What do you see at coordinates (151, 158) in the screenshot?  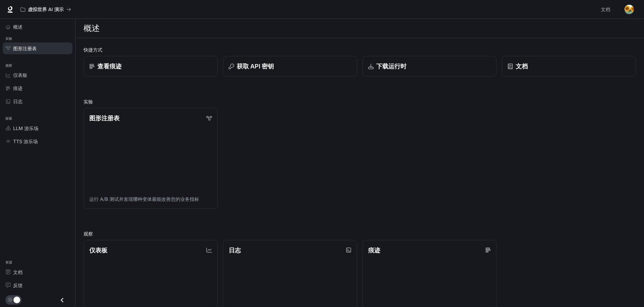 I see `a: 图形注册表运行 A/B 测试并发现哪种变体最能改善您的业务指标` at bounding box center [151, 158].